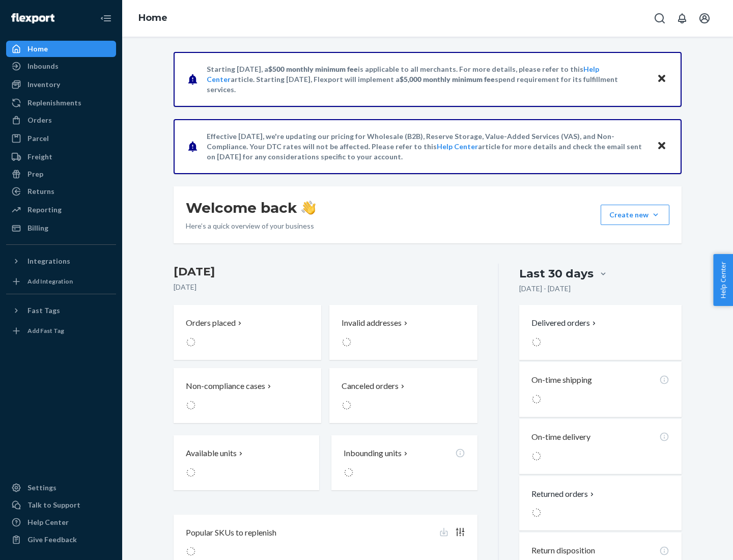 Image resolution: width=733 pixels, height=560 pixels. Describe the element at coordinates (705, 19) in the screenshot. I see `button: Open account menu` at that location.